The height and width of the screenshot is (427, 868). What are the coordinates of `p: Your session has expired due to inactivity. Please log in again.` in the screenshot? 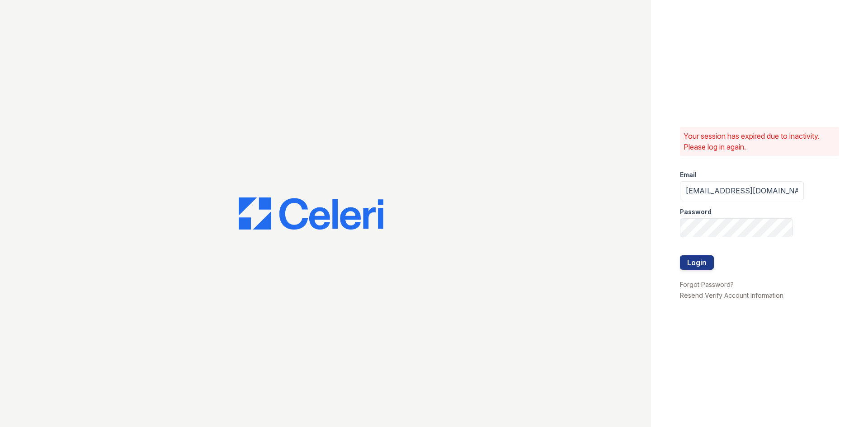 It's located at (760, 141).